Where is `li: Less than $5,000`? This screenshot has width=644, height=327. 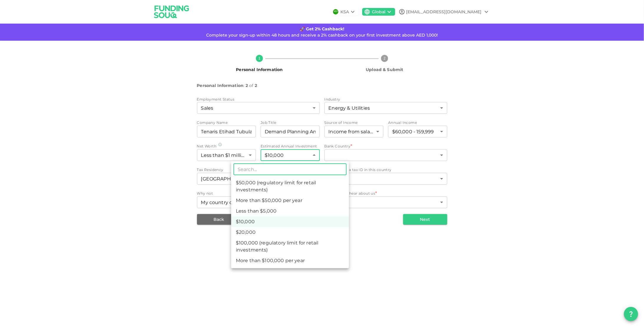
li: Less than $5,000 is located at coordinates (290, 211).